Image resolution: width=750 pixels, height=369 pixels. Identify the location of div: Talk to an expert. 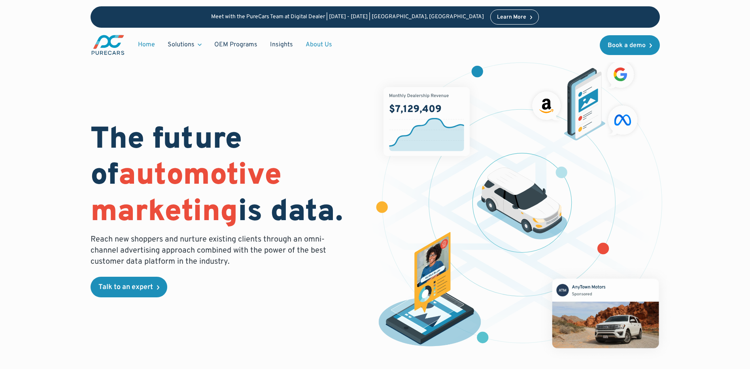
(126, 287).